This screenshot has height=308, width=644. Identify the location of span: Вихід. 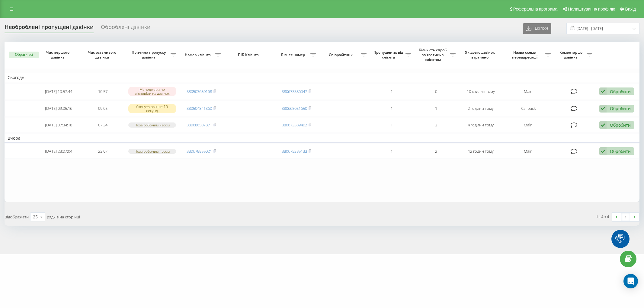
(631, 9).